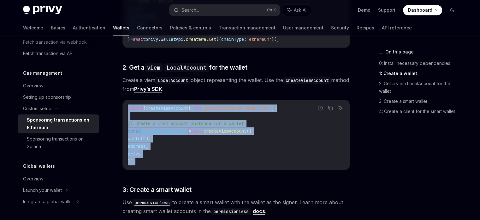 The height and width of the screenshot is (220, 480). Describe the element at coordinates (307, 80) in the screenshot. I see `code: createViemAccount` at that location.